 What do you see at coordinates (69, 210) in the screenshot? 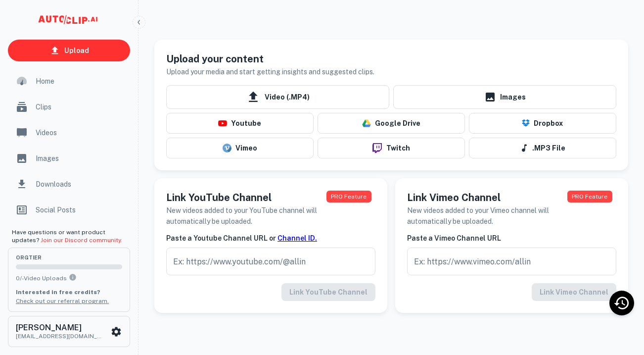
I see `a: Social Posts` at bounding box center [69, 210].